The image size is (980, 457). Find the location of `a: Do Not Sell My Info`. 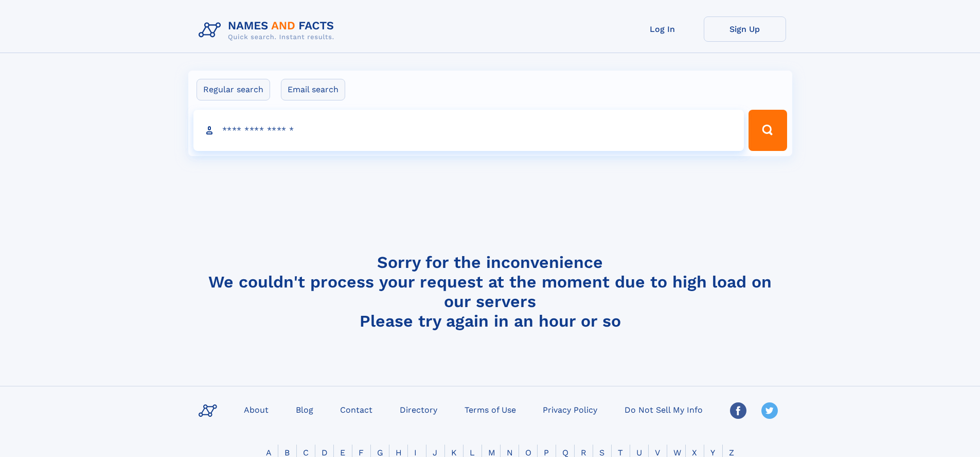

a: Do Not Sell My Info is located at coordinates (663, 409).